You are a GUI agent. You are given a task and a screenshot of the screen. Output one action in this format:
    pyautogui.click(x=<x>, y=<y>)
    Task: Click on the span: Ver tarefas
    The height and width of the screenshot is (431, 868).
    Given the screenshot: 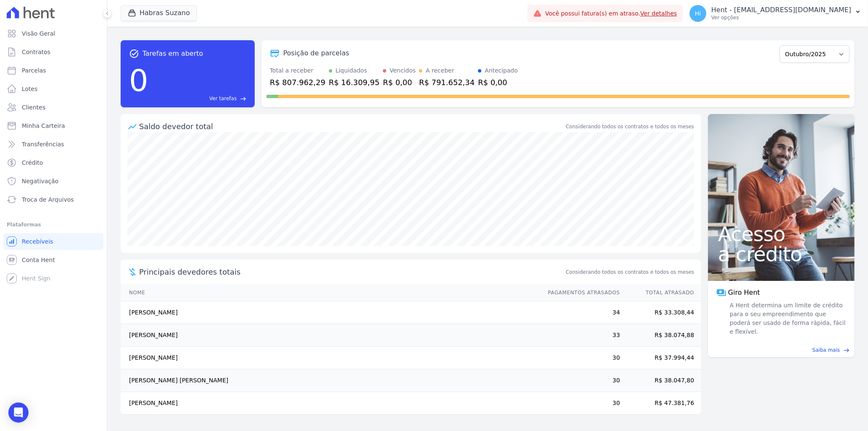 What is the action you would take?
    pyautogui.click(x=223, y=99)
    